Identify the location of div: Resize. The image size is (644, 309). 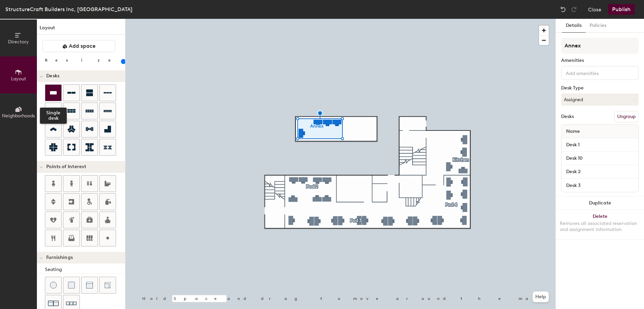
(82, 60).